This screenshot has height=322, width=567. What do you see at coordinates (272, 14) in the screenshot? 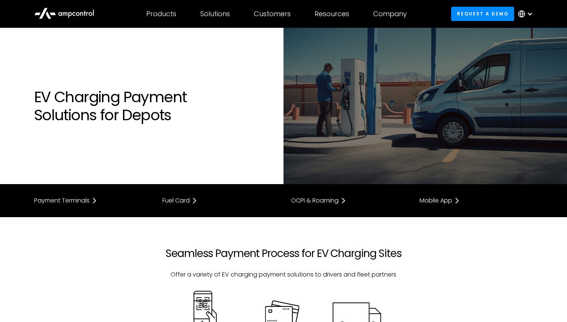
I see `div: Customers` at bounding box center [272, 14].